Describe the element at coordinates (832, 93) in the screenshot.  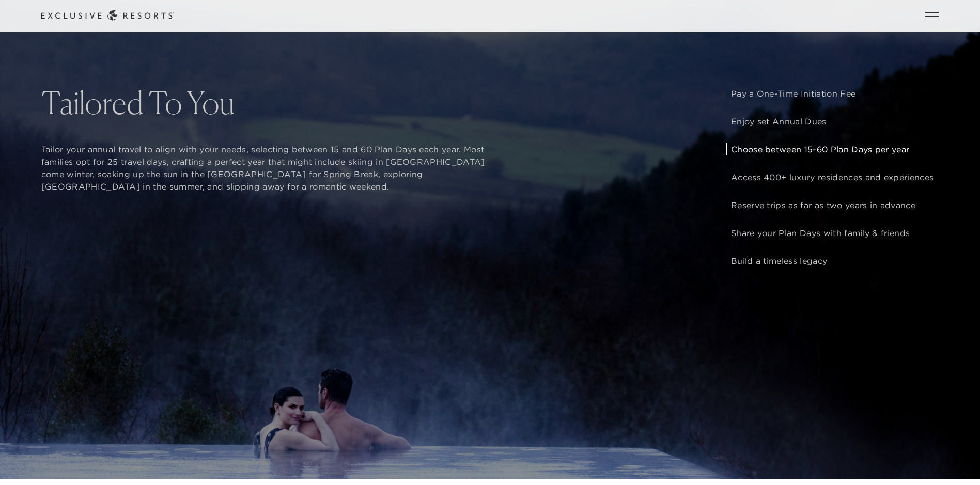
I see `p: Pay a One-Time Initiation Fee` at that location.